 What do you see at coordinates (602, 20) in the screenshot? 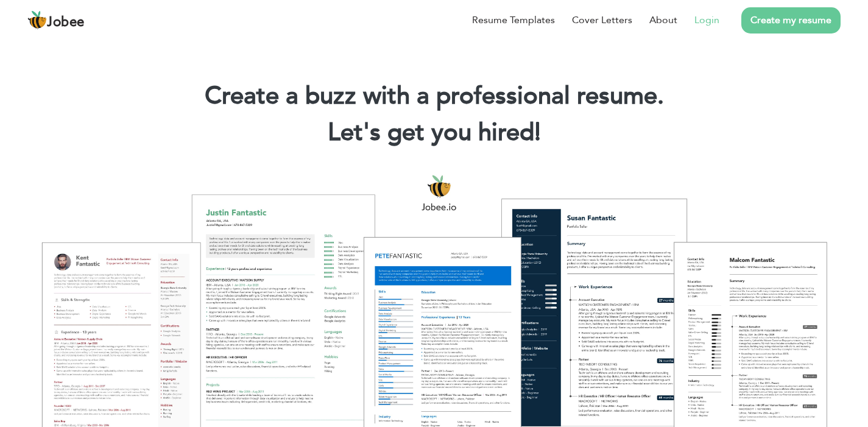
I see `a: Cover Letters` at bounding box center [602, 20].